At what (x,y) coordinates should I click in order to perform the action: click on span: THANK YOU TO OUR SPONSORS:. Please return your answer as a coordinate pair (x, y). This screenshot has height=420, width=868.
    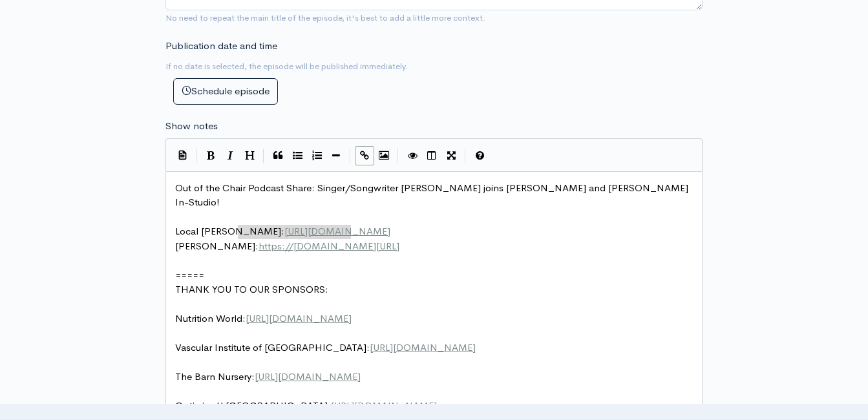
    Looking at the image, I should click on (252, 289).